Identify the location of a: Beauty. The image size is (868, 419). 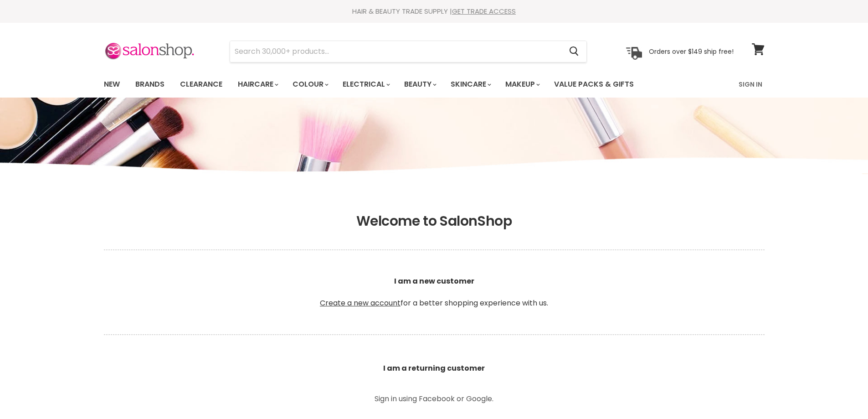
(420, 84).